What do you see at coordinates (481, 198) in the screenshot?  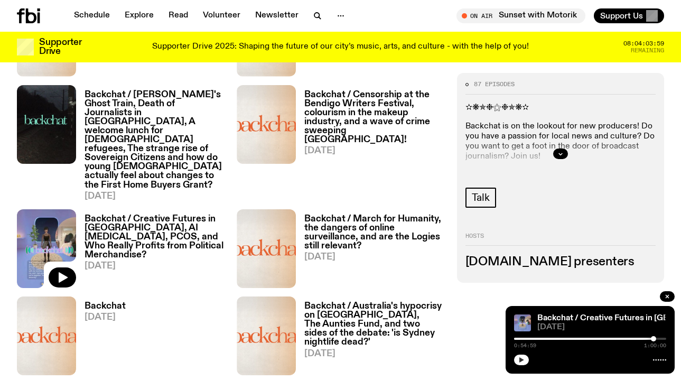 I see `span: Talk` at bounding box center [481, 198].